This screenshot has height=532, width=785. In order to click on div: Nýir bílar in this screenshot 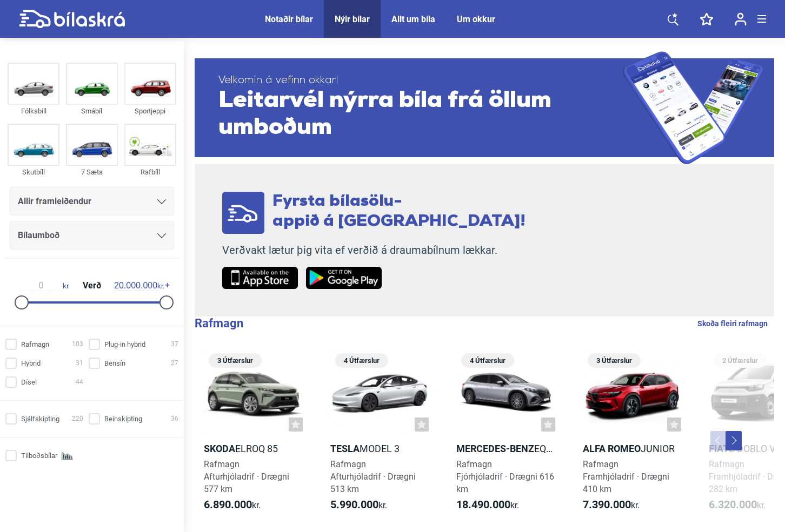, I will do `click(352, 19)`.